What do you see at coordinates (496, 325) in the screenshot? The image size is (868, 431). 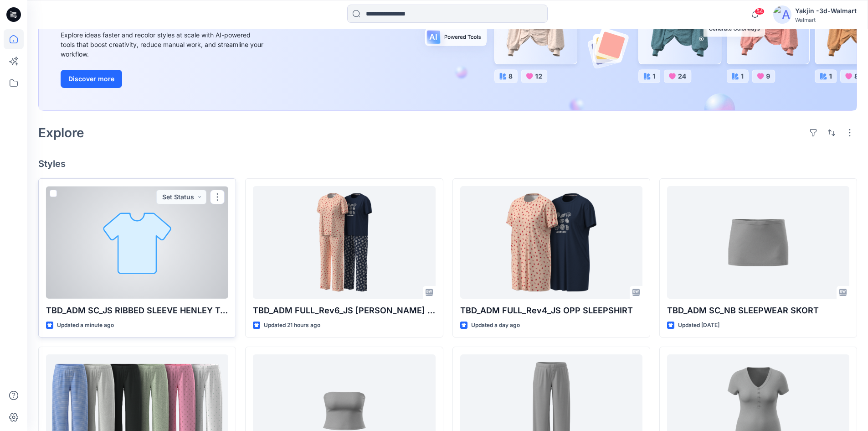 I see `p: Updated a day ago` at bounding box center [496, 325].